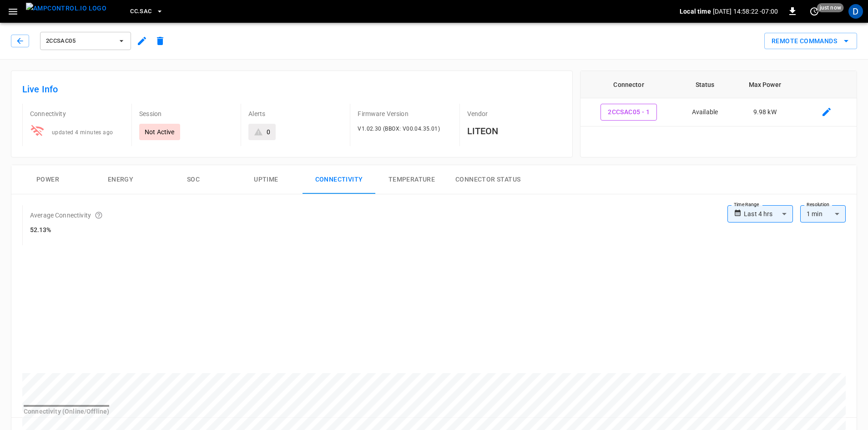 The image size is (868, 430). Describe the element at coordinates (398, 129) in the screenshot. I see `span: V1.02.30 (BBOX: V00.04.35.01)` at that location.